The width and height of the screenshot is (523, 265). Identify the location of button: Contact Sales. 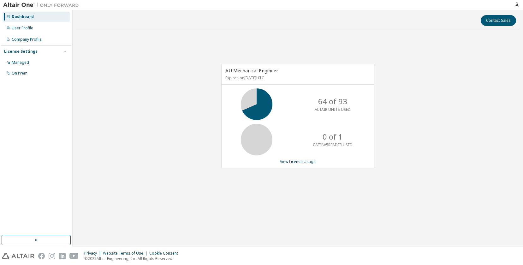
(499, 21).